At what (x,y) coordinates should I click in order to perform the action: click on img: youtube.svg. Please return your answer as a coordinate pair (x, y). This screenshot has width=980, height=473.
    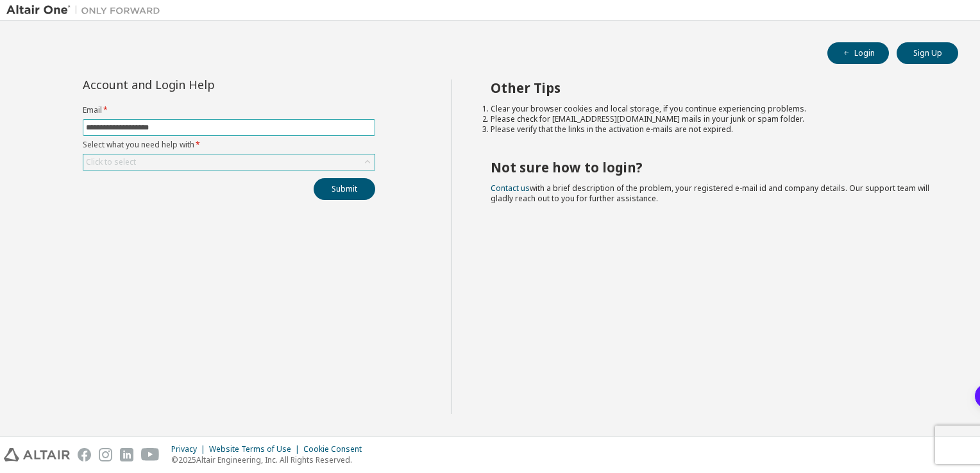
    Looking at the image, I should click on (150, 454).